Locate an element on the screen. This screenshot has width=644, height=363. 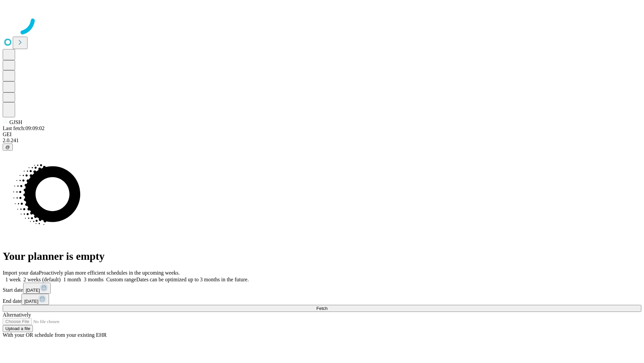
div: GEI is located at coordinates (322, 134).